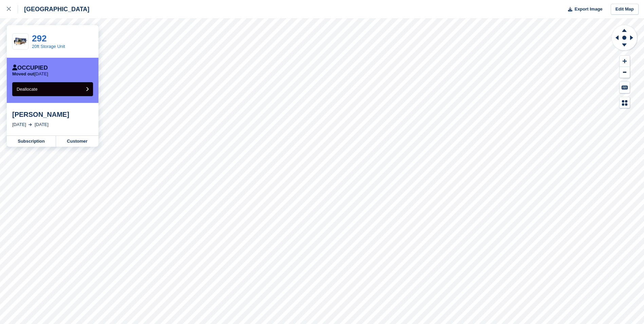 The width and height of the screenshot is (644, 324). What do you see at coordinates (27, 89) in the screenshot?
I see `span: Deallocate` at bounding box center [27, 89].